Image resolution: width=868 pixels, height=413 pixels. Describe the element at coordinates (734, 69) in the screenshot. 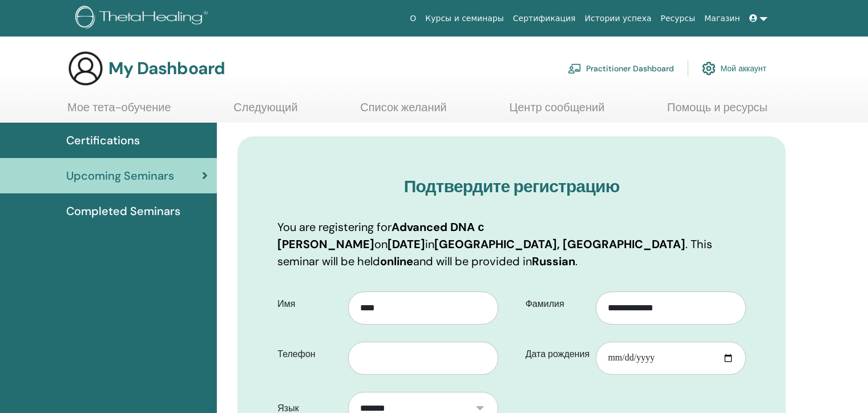

I see `a: Мой аккаунт` at that location.